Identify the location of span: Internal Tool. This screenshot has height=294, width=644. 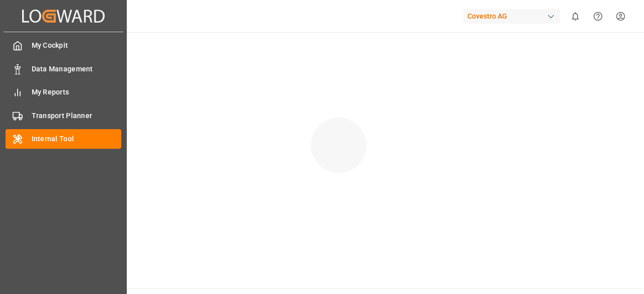
(76, 139).